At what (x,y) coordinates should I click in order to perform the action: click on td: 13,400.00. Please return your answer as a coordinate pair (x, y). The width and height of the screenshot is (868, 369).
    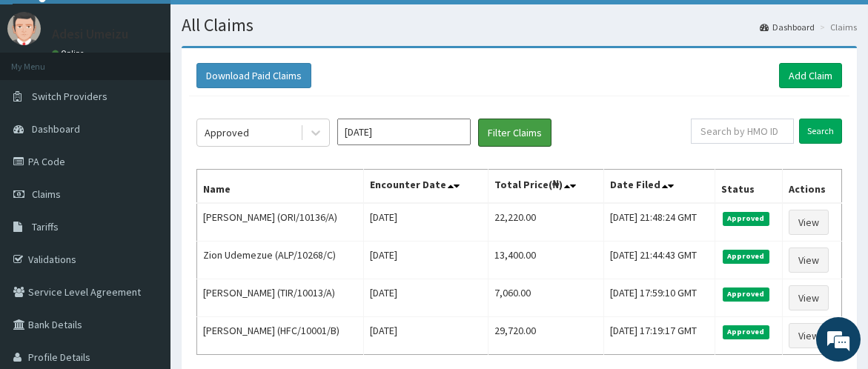
    Looking at the image, I should click on (546, 261).